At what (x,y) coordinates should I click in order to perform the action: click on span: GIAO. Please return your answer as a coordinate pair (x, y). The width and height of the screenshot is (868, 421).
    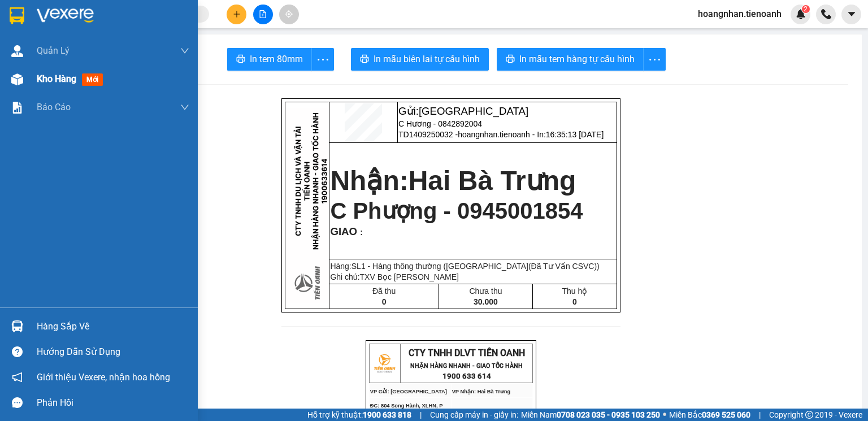
    Looking at the image, I should click on (343, 231).